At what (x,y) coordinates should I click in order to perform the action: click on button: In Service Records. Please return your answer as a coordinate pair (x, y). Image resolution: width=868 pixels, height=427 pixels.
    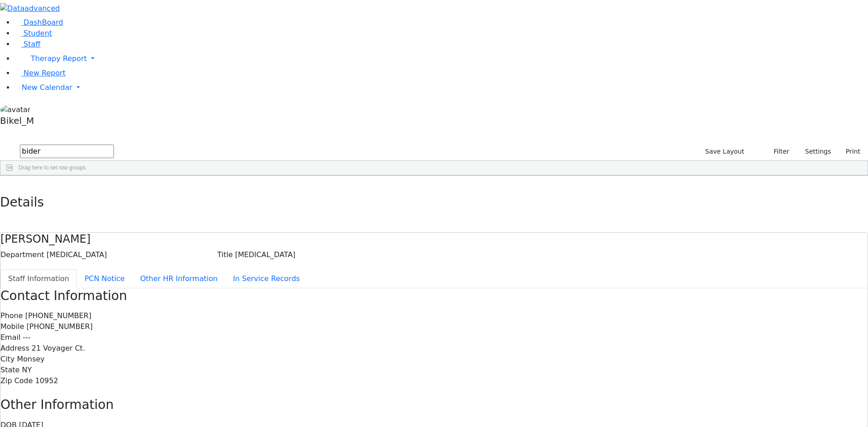
    Looking at the image, I should click on (266, 279).